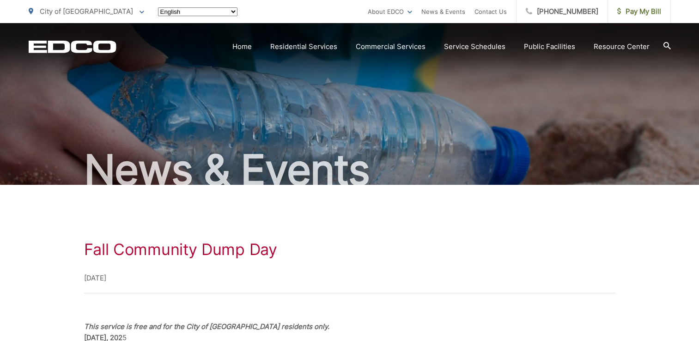 This screenshot has width=699, height=341. Describe the element at coordinates (475, 47) in the screenshot. I see `a: Service Schedules` at that location.